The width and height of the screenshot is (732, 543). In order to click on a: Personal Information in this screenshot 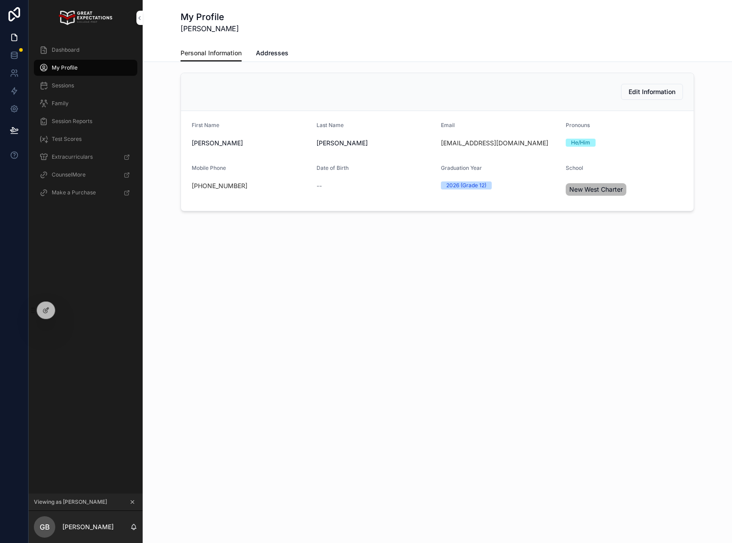, I will do `click(211, 53)`.